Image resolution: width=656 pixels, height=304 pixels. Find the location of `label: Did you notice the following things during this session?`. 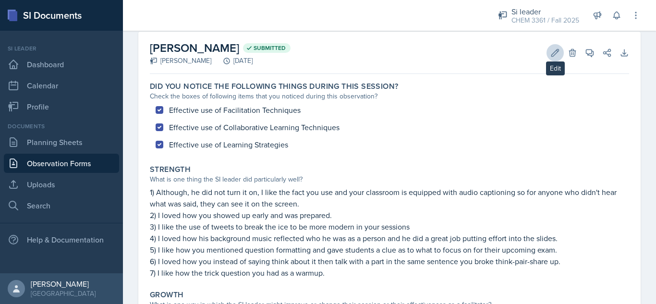

label: Did you notice the following things during this session? is located at coordinates (274, 86).